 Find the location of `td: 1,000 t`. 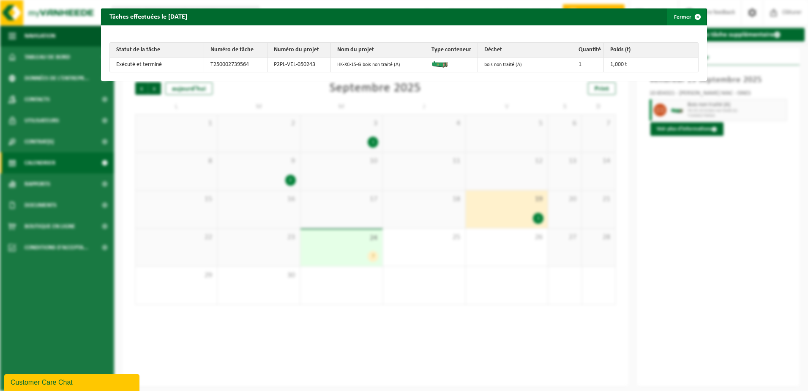

td: 1,000 t is located at coordinates (651, 65).